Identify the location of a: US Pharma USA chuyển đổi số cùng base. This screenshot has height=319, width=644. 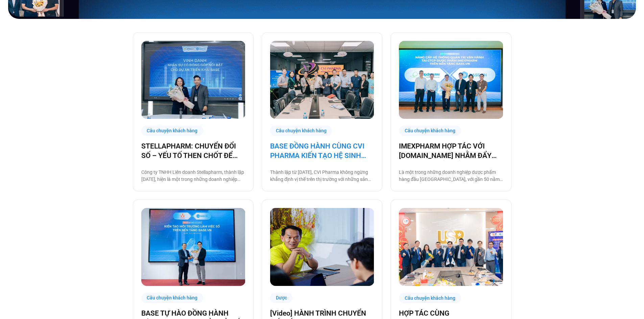
(451, 247).